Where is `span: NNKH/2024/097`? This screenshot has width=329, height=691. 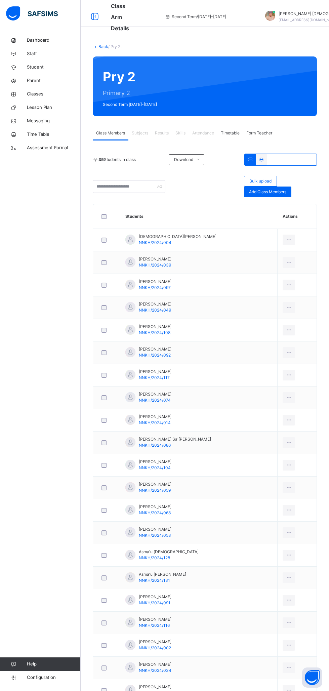
span: NNKH/2024/097 is located at coordinates (155, 287).